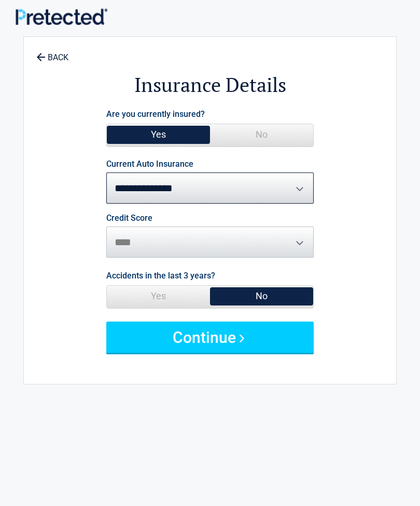 Image resolution: width=420 pixels, height=506 pixels. Describe the element at coordinates (210, 337) in the screenshot. I see `button: Continue` at that location.